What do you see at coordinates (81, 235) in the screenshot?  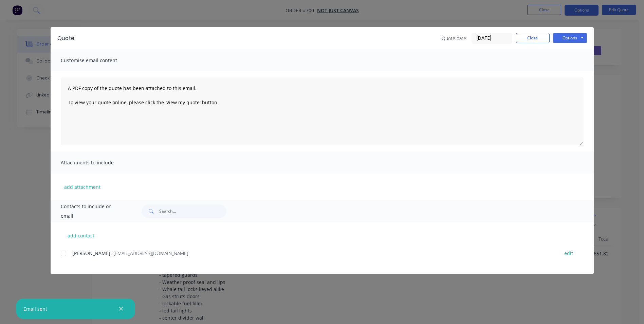 I see `button: add contact` at bounding box center [81, 235].